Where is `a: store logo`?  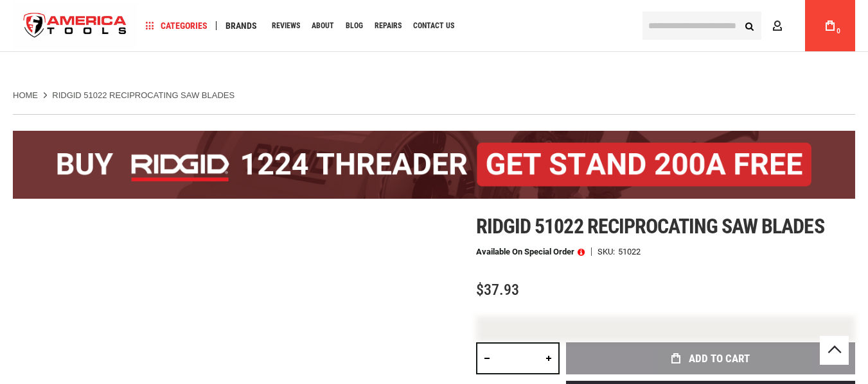 a: store logo is located at coordinates (75, 26).